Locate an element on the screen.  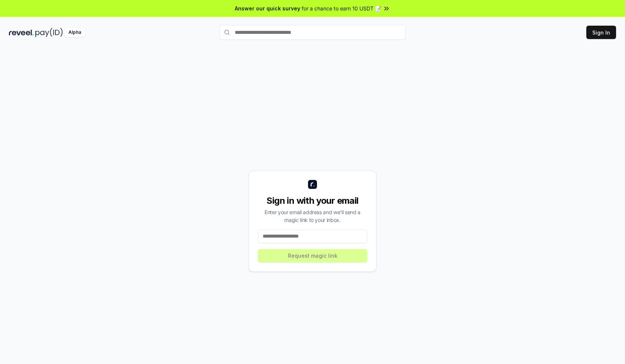
img: logo_small is located at coordinates (312, 185).